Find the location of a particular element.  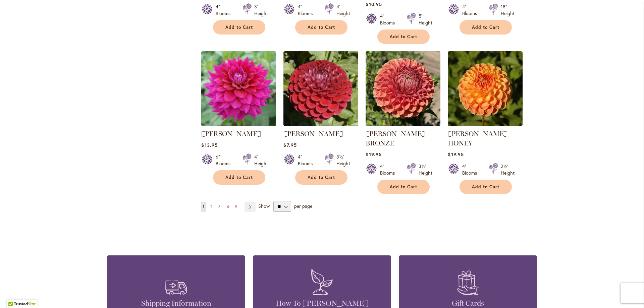

span: 3 is located at coordinates (219, 207).